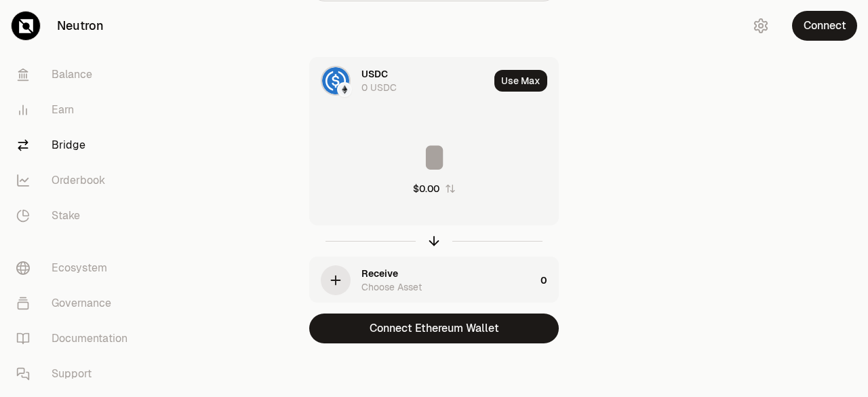 Image resolution: width=868 pixels, height=397 pixels. What do you see at coordinates (434, 280) in the screenshot?
I see `button: ReceiveChoose Asset0` at bounding box center [434, 280].